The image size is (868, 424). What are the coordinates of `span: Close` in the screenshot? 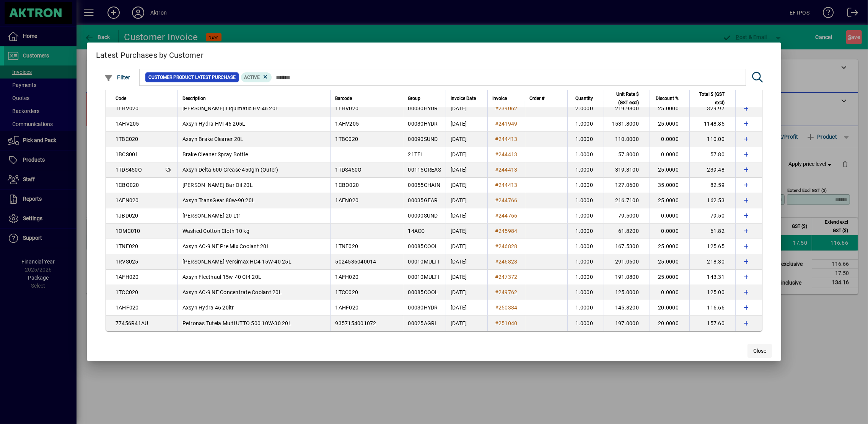 It's located at (760, 351).